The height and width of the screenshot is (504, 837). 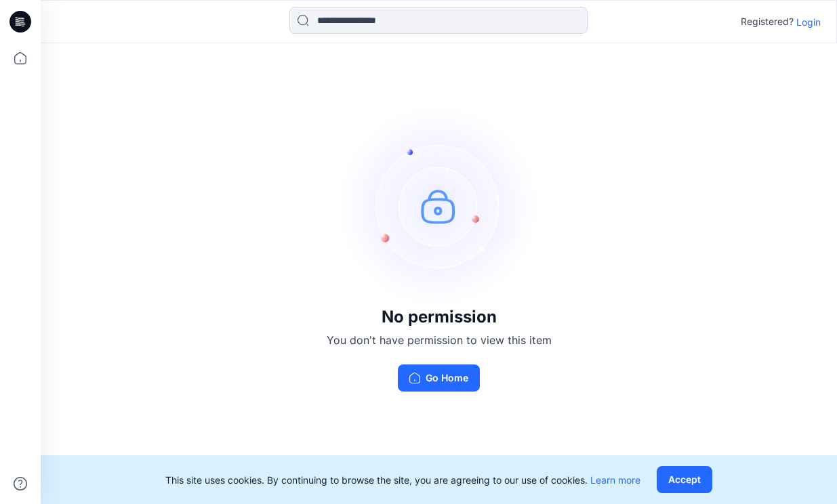 What do you see at coordinates (439, 206) in the screenshot?
I see `img: no-perm.svg` at bounding box center [439, 206].